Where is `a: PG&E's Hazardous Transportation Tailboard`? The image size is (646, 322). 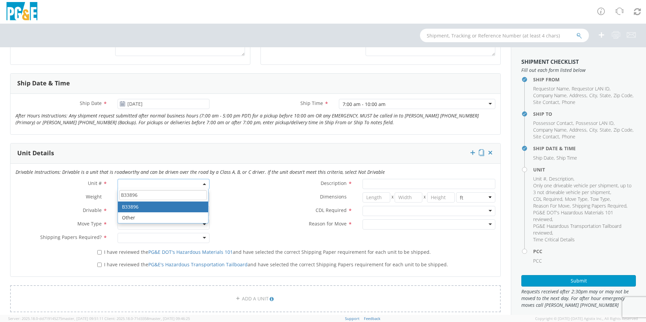
a: PG&E's Hazardous Transportation Tailboard is located at coordinates (198, 265).